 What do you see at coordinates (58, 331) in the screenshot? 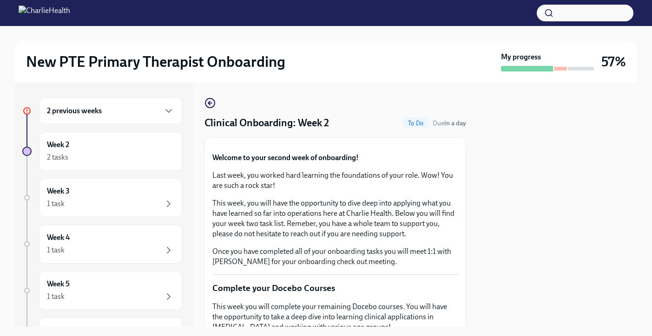
I see `h6: Week 6` at bounding box center [58, 331].